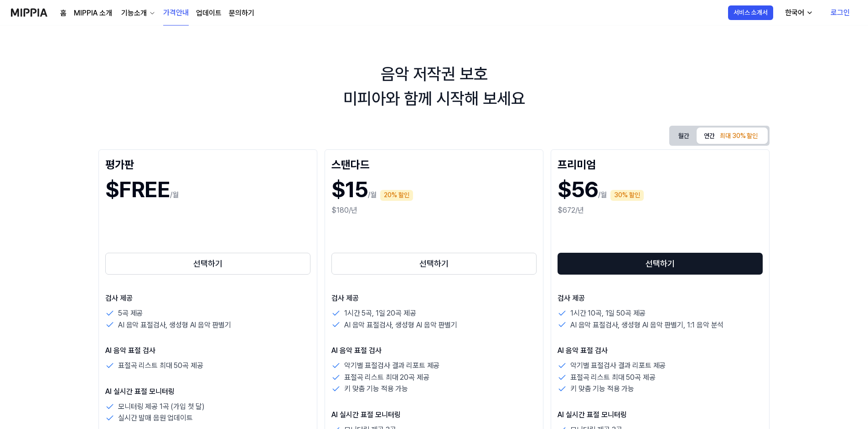  Describe the element at coordinates (434, 211) in the screenshot. I see `div: $180/년` at that location.